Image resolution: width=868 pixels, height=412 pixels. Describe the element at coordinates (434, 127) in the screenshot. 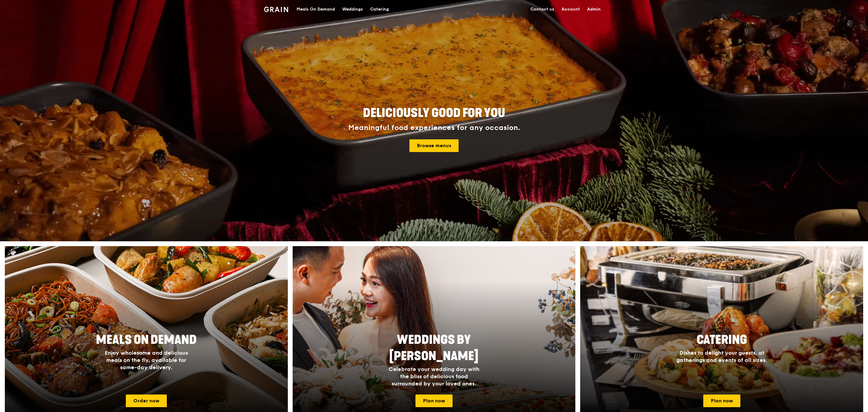

I see `div: Meaningful food experiences for any occasion.` at that location.